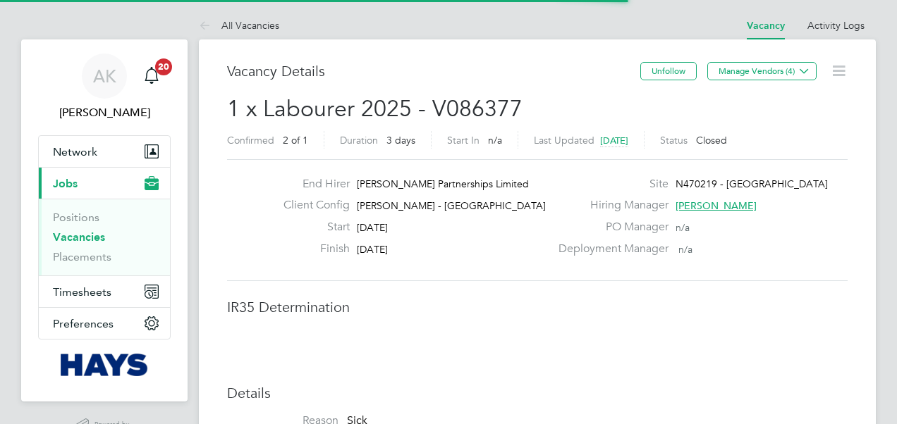  Describe the element at coordinates (104, 221) in the screenshot. I see `nav: Main navigation` at that location.